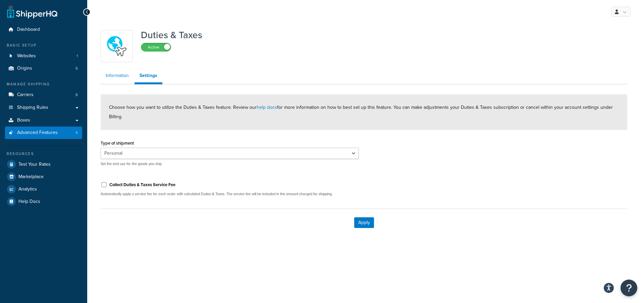  What do you see at coordinates (629, 288) in the screenshot?
I see `button: Open Resource Center` at bounding box center [629, 288].